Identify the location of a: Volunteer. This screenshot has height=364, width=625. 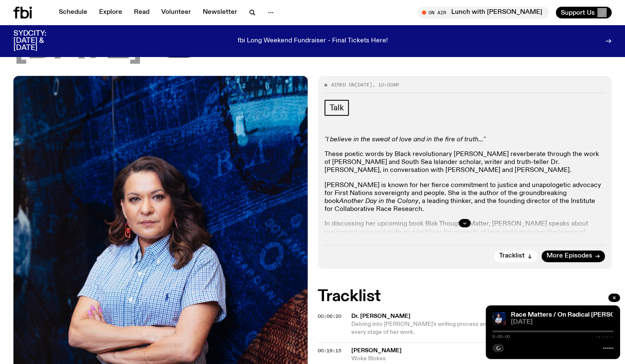
(176, 12).